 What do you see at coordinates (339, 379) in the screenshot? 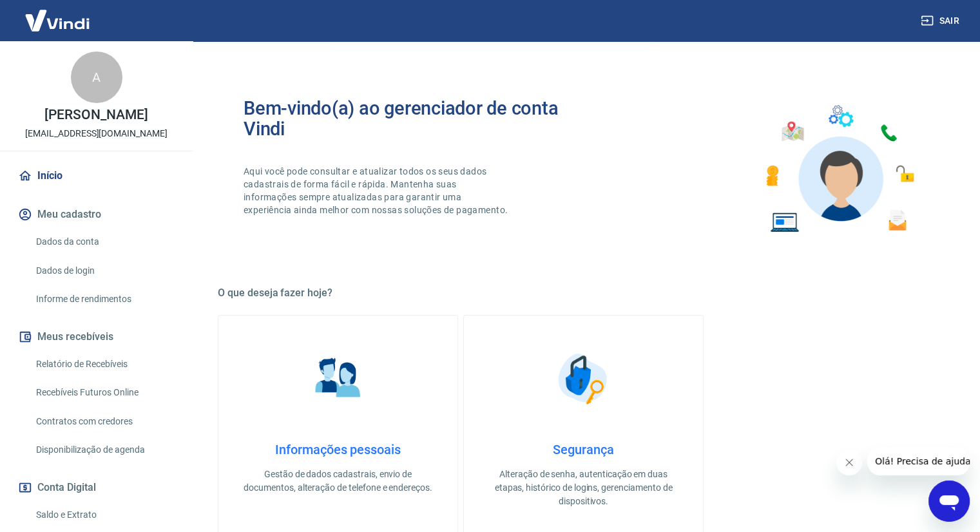
I see `img: Informações pessoais` at bounding box center [339, 379].